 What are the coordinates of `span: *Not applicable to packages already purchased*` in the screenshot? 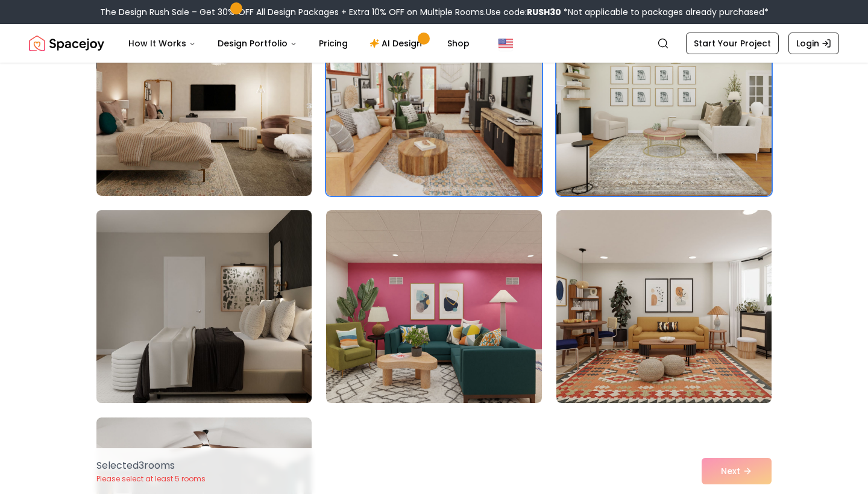 It's located at (665, 12).